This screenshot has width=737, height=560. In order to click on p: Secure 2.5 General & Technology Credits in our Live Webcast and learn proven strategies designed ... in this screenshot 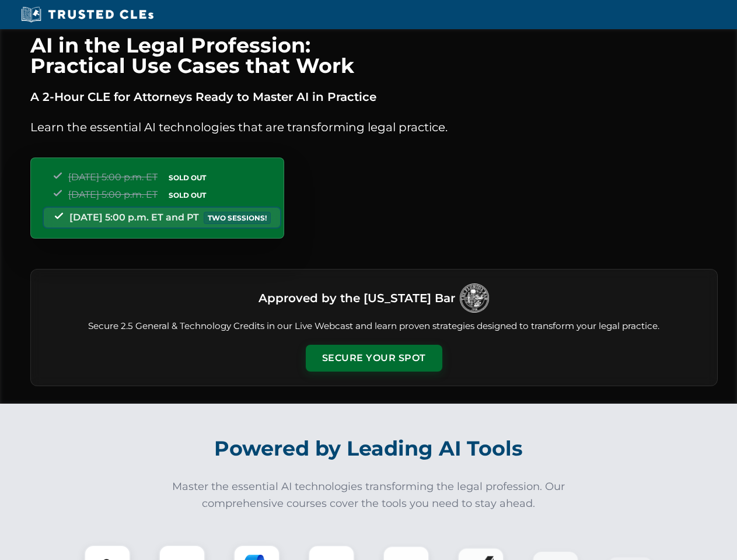, I will do `click(374, 326)`.